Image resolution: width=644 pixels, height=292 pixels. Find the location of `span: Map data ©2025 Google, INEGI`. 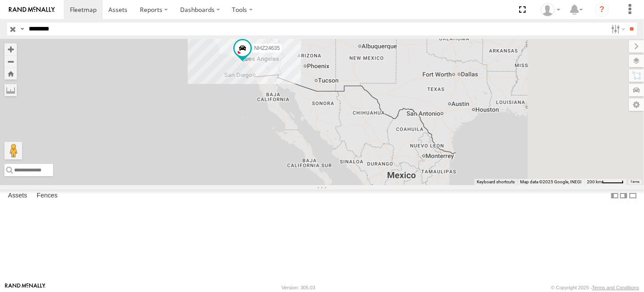

span: Map data ©2025 Google, INEGI is located at coordinates (551, 181).